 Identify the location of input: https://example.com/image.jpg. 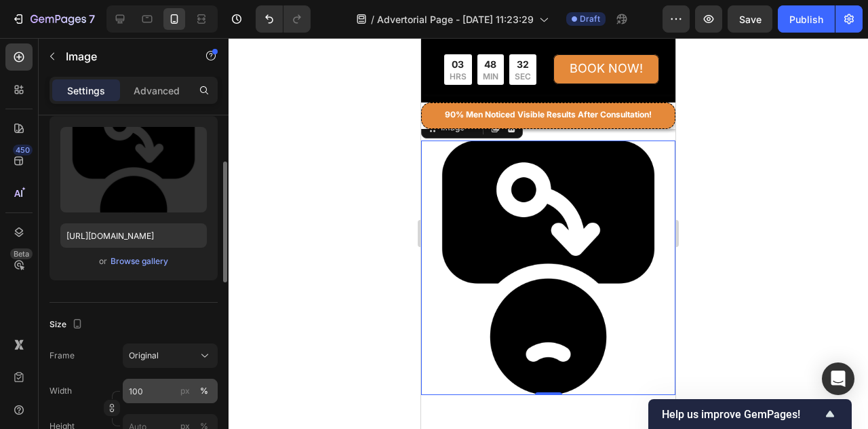
(134, 235).